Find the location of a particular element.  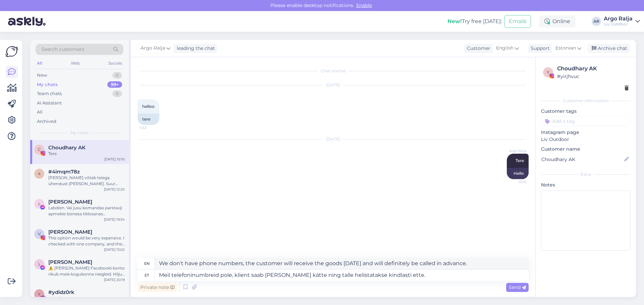

div: 99+ is located at coordinates (115, 85).